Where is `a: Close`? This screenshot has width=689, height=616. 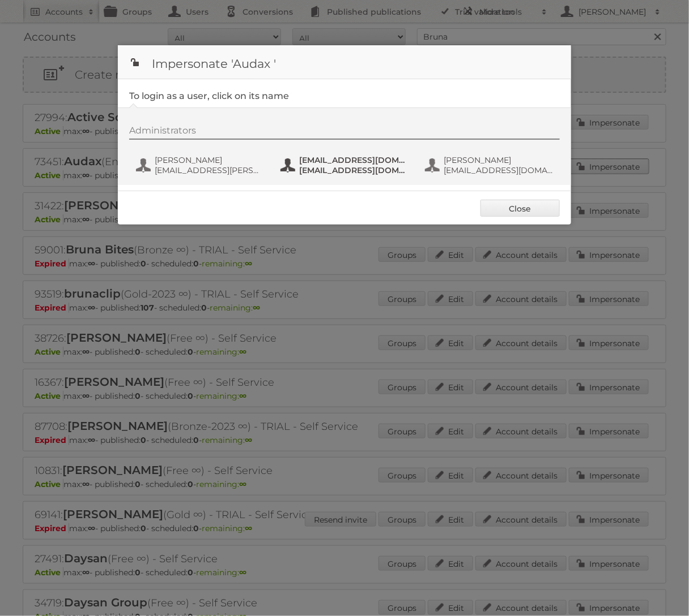 a: Close is located at coordinates (520, 208).